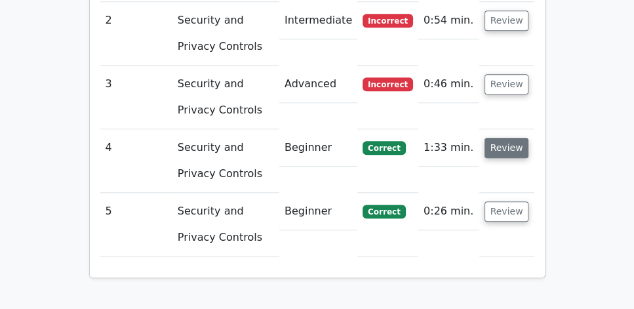 Image resolution: width=634 pixels, height=309 pixels. Describe the element at coordinates (449, 211) in the screenshot. I see `td: 0:26 min.` at that location.